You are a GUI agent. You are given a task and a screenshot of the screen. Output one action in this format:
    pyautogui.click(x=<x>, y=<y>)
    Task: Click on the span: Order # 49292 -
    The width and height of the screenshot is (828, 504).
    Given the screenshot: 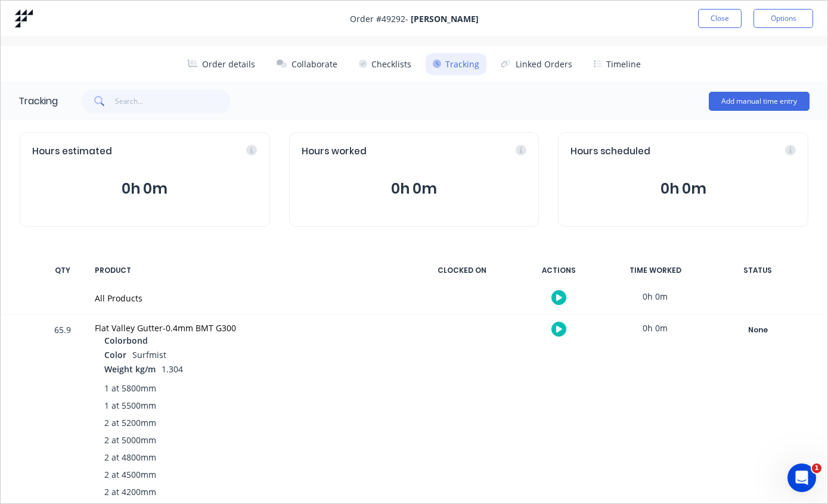 What is the action you would take?
    pyautogui.click(x=414, y=18)
    